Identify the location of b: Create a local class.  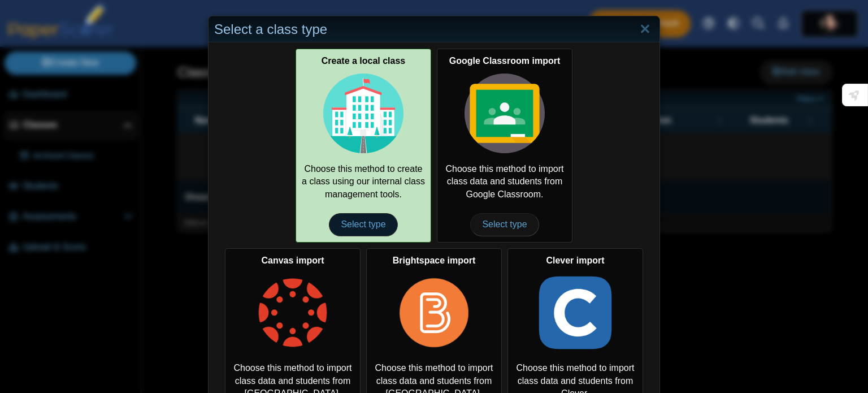
(364, 60).